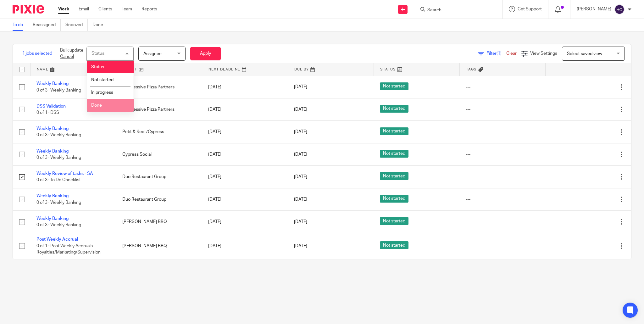  I want to click on a: Reports, so click(149, 9).